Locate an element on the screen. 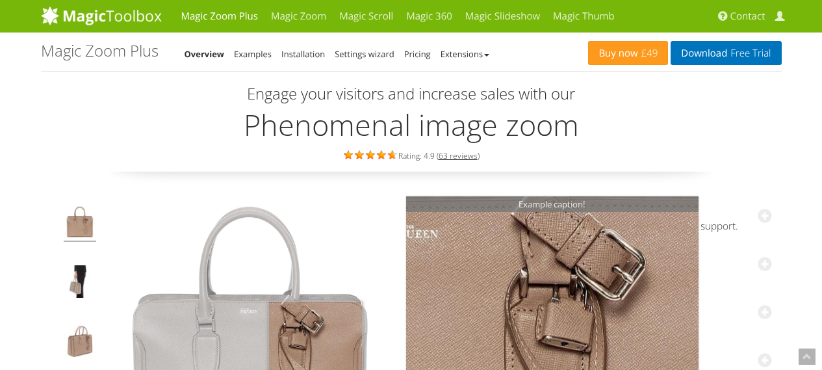 The height and width of the screenshot is (370, 822). h3: Engage your visitors and increase sales with our is located at coordinates (411, 94).